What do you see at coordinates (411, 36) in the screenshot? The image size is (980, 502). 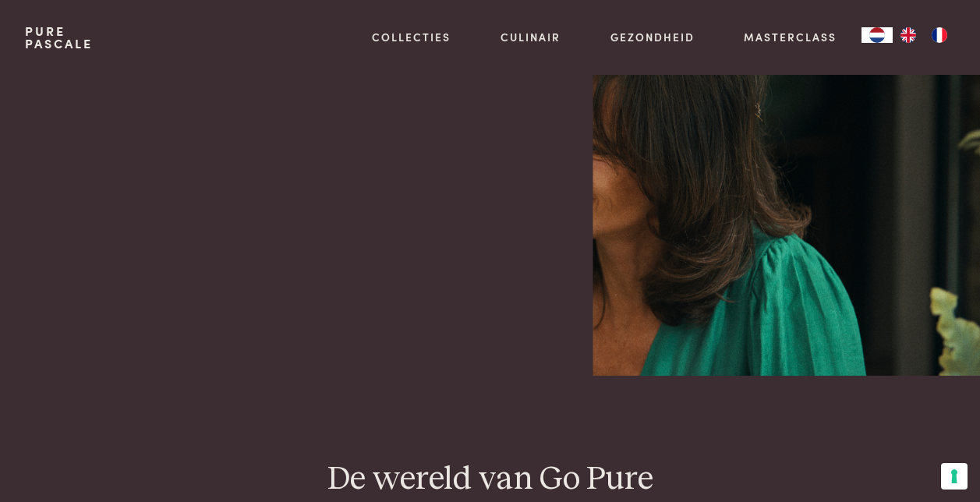 I see `a: Collecties` at bounding box center [411, 36].